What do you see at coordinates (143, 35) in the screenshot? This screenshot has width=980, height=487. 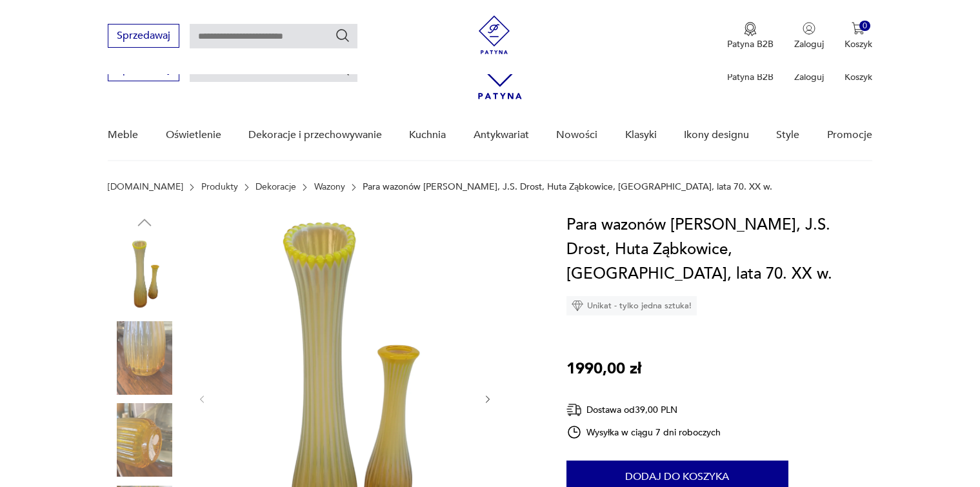 I see `button: Sprzedawaj` at bounding box center [143, 35].